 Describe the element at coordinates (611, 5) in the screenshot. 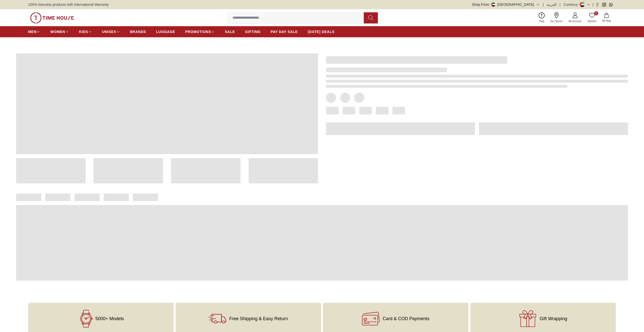

I see `a: Whatsapp` at that location.